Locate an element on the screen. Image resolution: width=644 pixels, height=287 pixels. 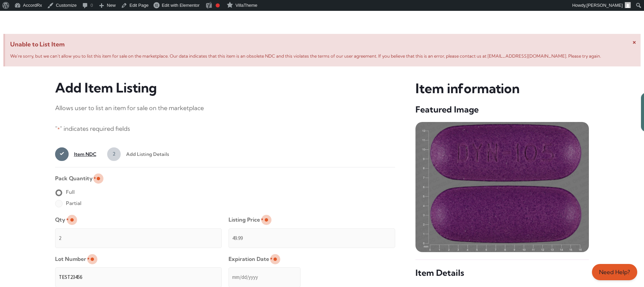
label: Listing Price is located at coordinates (246, 219).